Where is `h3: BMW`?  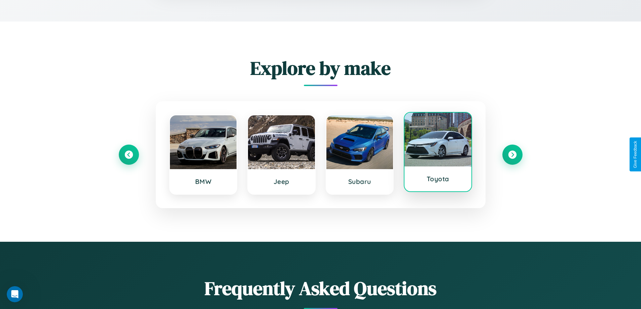 h3: BMW is located at coordinates (203, 182).